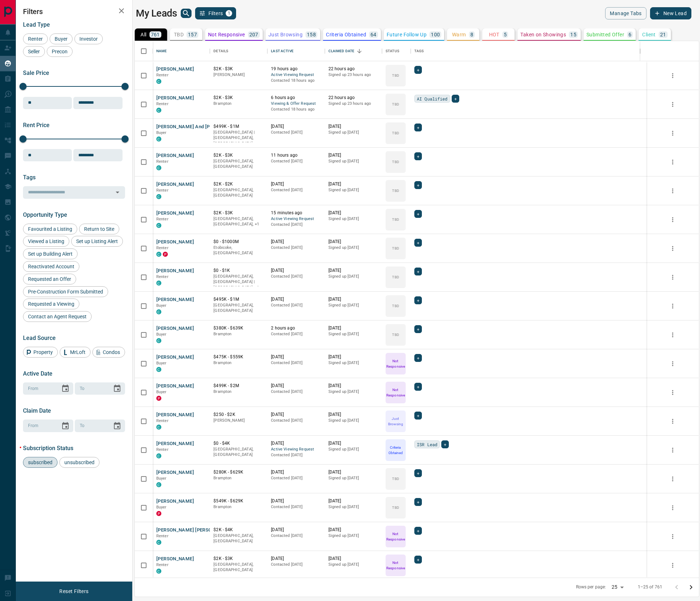 This screenshot has height=601, width=700. I want to click on span: Return to Site, so click(99, 229).